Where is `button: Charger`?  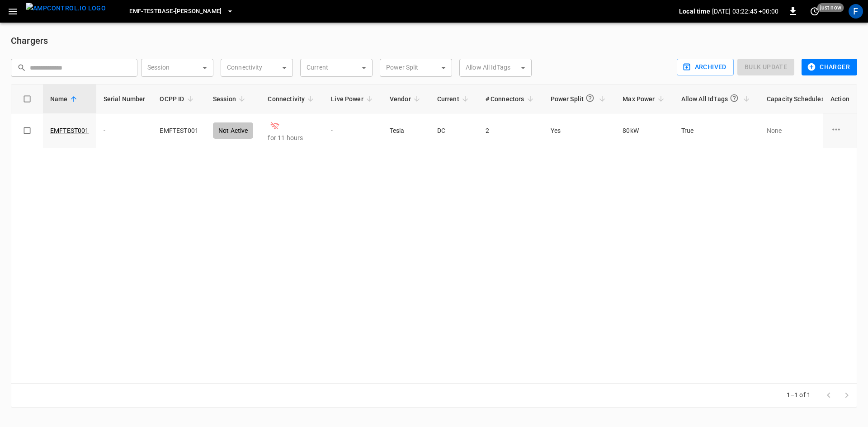
button: Charger is located at coordinates (829, 67).